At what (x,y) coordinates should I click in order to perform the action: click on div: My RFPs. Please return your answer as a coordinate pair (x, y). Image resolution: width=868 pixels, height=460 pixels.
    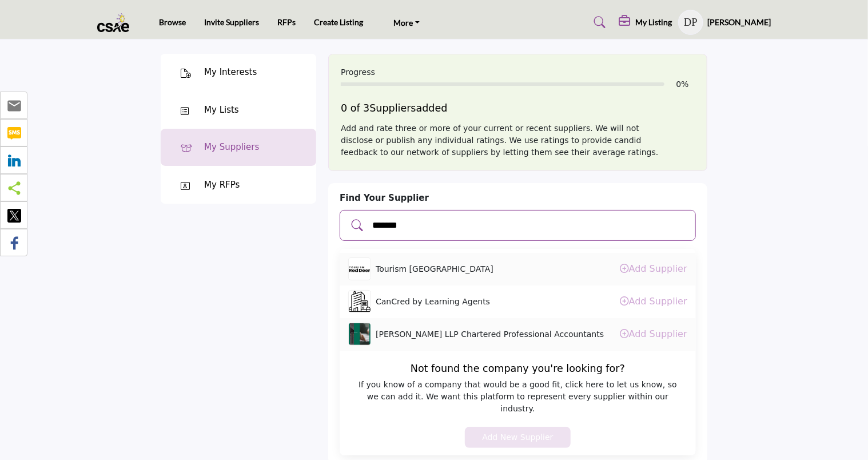
    Looking at the image, I should click on (222, 185).